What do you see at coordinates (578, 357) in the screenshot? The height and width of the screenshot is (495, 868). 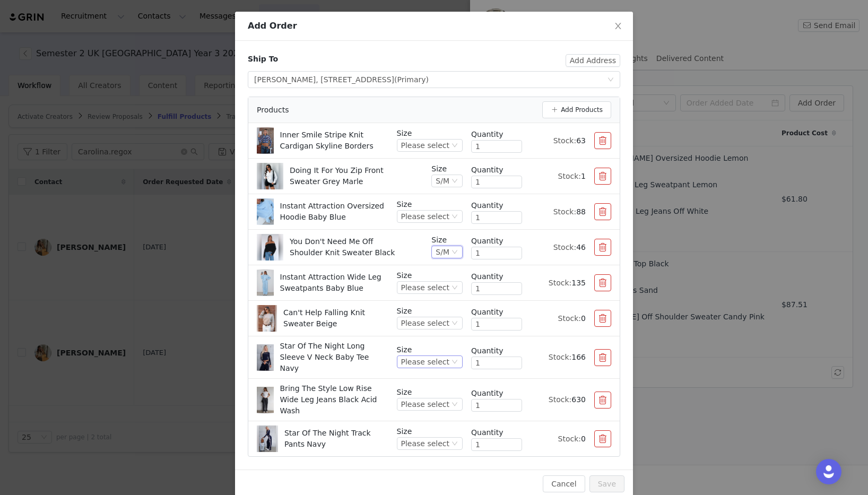 I see `span: 166` at bounding box center [578, 357].